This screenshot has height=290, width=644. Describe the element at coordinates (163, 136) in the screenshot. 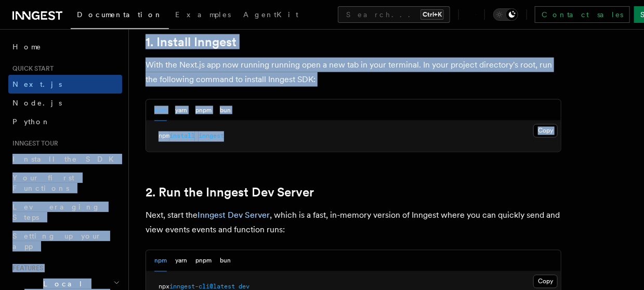

I see `span: npm` at that location.